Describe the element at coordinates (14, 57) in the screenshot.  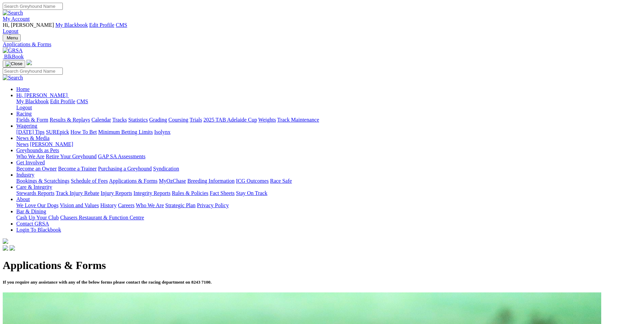
I see `span: BlkBook` at that location.